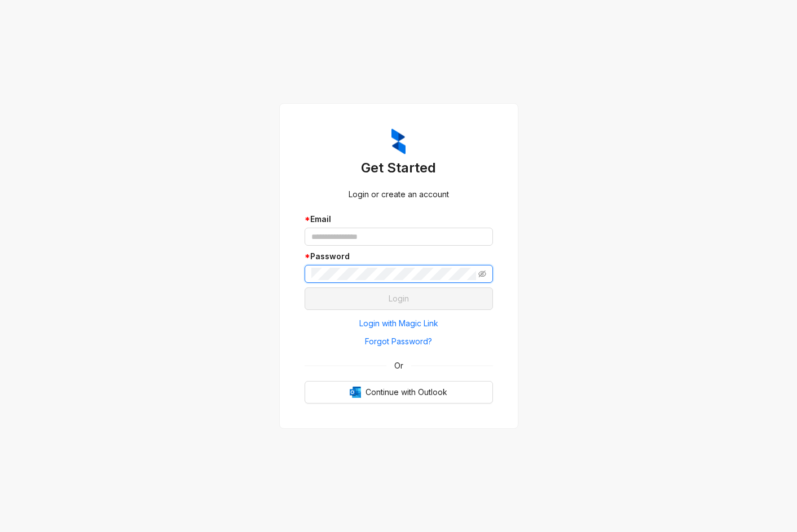 This screenshot has height=532, width=797. What do you see at coordinates (398, 324) in the screenshot?
I see `span: Login with Magic Link` at bounding box center [398, 324].